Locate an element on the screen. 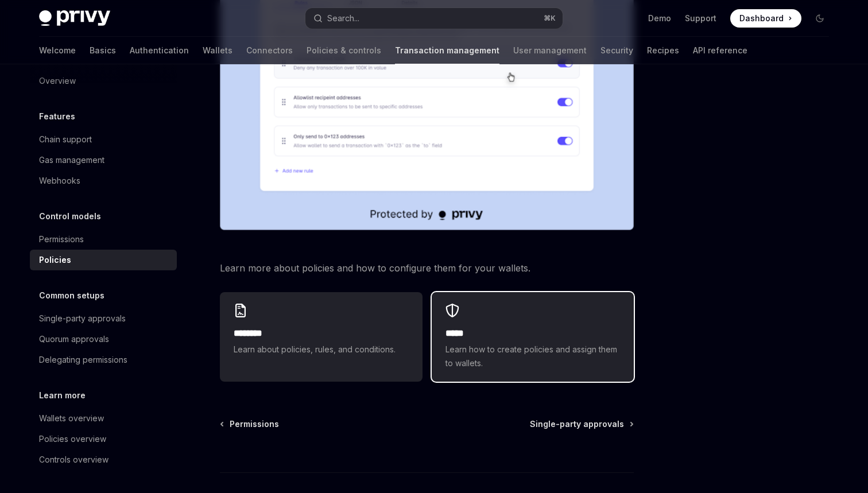  a: Demo is located at coordinates (659, 18).